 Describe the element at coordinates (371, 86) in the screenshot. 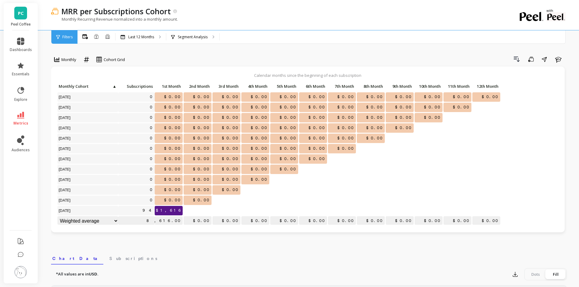

I see `span: 8th Month` at that location.